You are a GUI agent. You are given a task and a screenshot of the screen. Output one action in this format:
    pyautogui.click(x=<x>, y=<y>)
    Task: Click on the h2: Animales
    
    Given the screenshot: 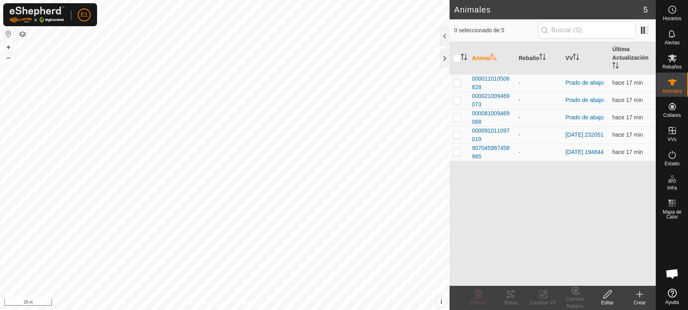 What is the action you would take?
    pyautogui.click(x=549, y=10)
    